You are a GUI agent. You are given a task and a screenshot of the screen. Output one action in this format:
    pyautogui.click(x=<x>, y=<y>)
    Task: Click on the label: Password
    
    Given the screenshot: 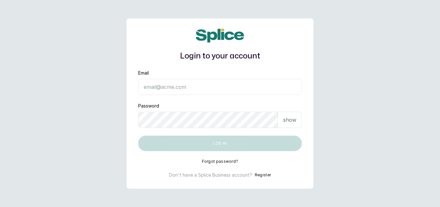 What is the action you would take?
    pyautogui.click(x=149, y=106)
    